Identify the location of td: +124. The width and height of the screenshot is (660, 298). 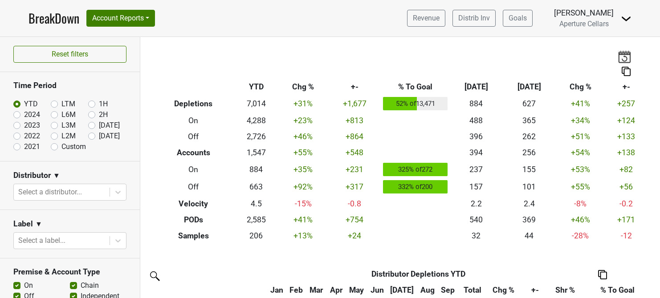
(626, 121).